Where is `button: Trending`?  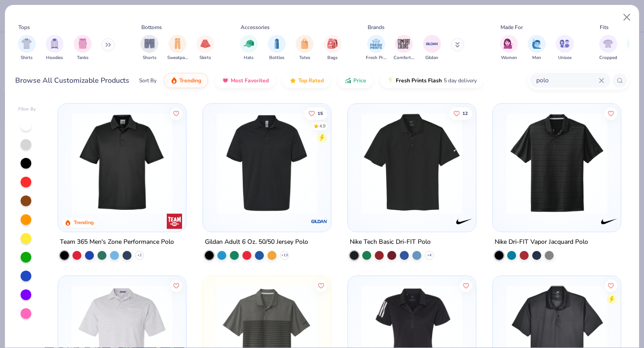 button: Trending is located at coordinates (186, 81).